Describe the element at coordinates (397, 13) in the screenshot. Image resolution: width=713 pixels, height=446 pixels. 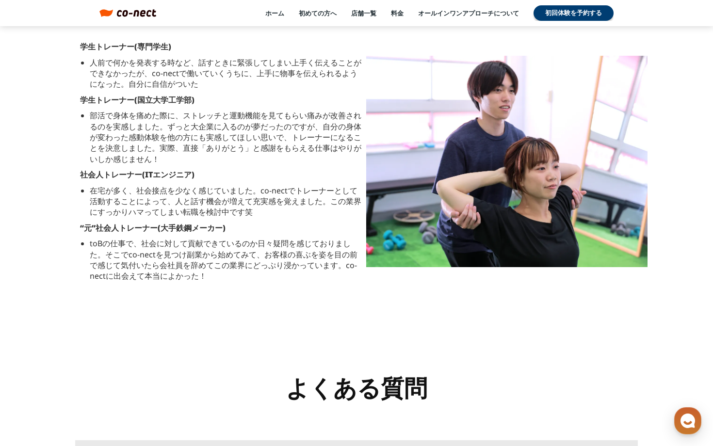
I see `a: 料金` at that location.